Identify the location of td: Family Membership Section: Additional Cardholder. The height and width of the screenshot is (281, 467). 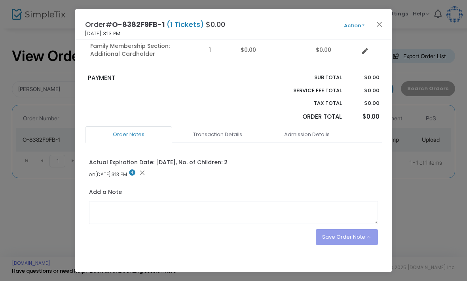
(145, 50).